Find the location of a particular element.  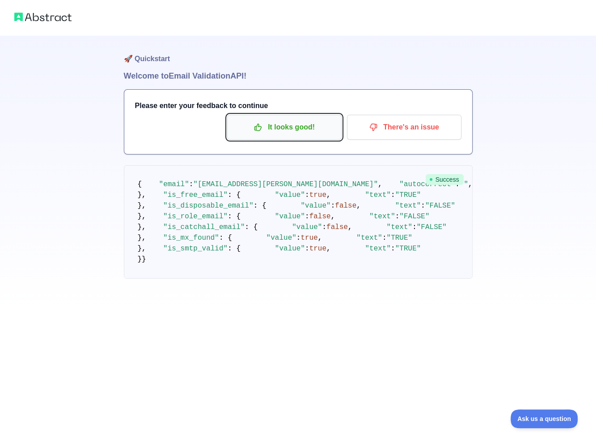

h3: Please enter your feedback to continue is located at coordinates (298, 106).